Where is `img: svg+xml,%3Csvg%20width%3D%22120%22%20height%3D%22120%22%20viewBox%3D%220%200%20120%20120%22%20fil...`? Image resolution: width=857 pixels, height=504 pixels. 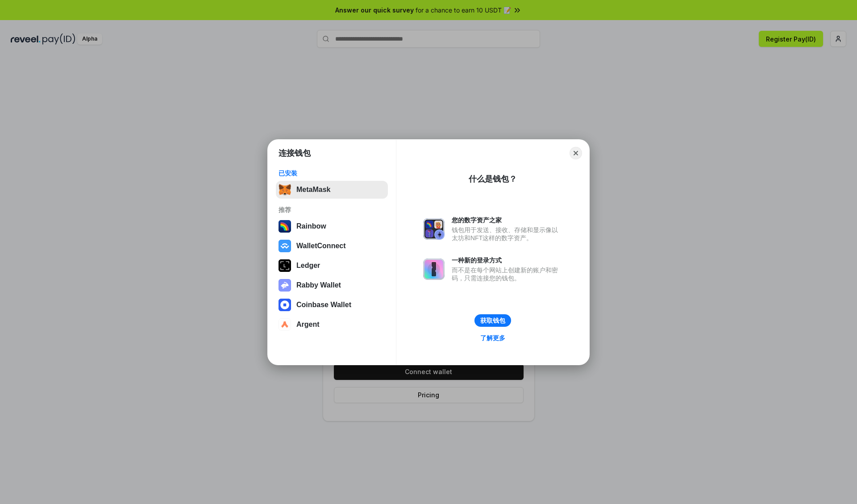 img: svg+xml,%3Csvg%20width%3D%22120%22%20height%3D%22120%22%20viewBox%3D%220%200%20120%20120%22%20fil... is located at coordinates (285, 226).